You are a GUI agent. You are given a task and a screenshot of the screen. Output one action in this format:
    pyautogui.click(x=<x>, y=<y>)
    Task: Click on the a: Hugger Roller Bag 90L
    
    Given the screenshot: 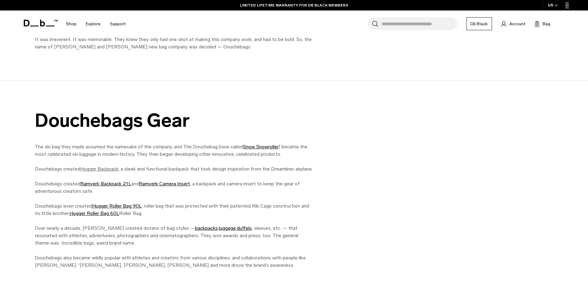 What is the action you would take?
    pyautogui.click(x=117, y=206)
    